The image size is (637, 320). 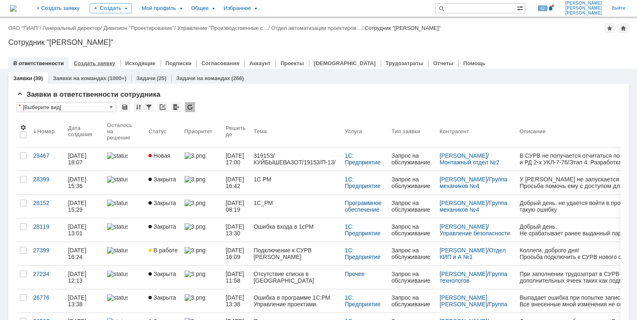 What do you see at coordinates (162, 107) in the screenshot?
I see `div: Скопировать ссылку на список` at bounding box center [162, 107].